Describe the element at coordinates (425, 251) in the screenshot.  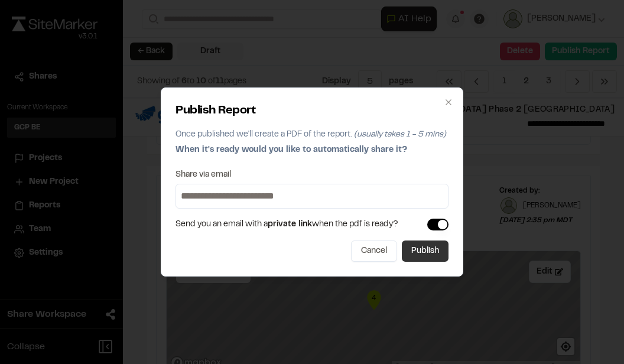
I see `button: Publish` at that location.